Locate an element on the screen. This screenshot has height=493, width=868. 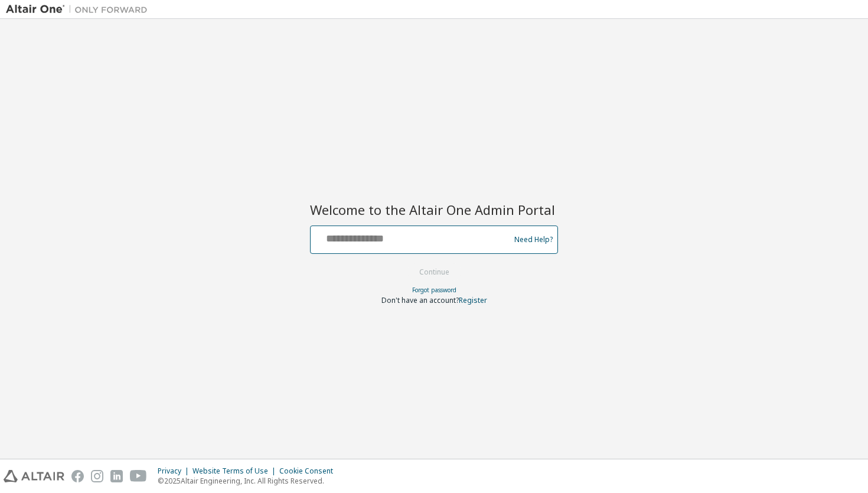
img: facebook.svg is located at coordinates (78, 476).